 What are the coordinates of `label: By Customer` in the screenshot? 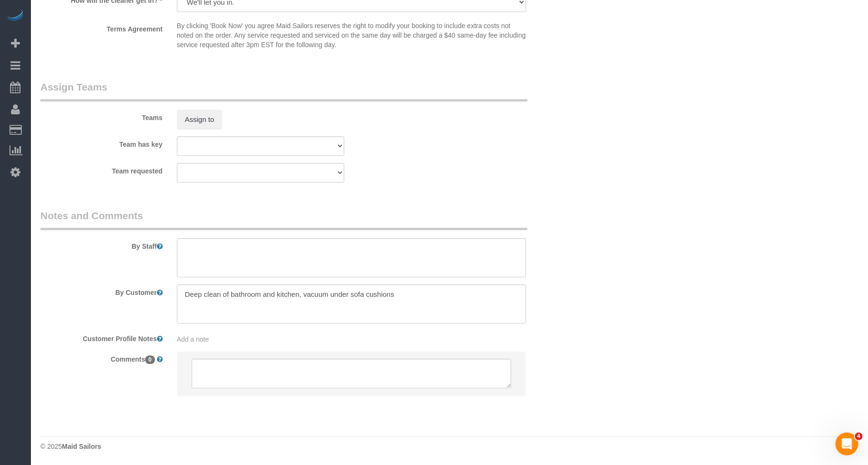 It's located at (102, 291).